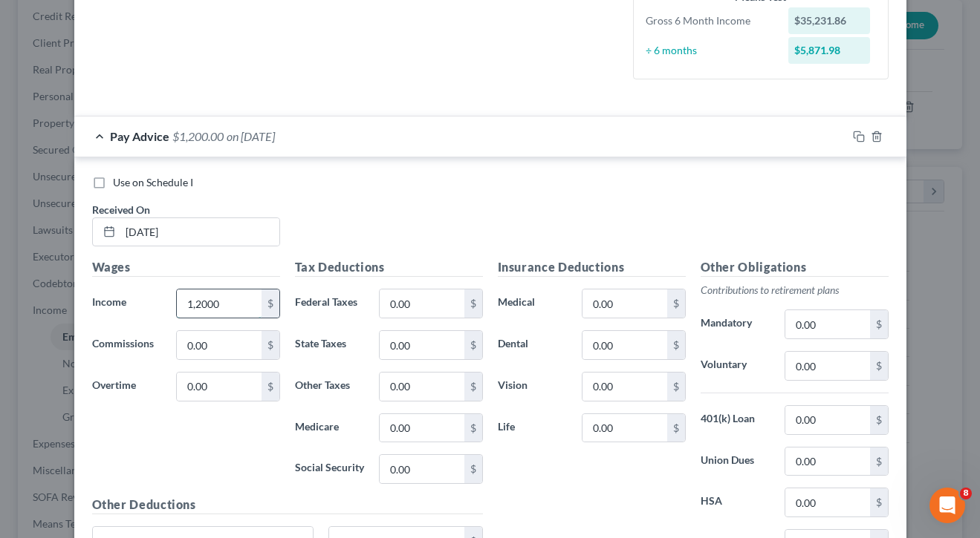 Image resolution: width=980 pixels, height=538 pixels. What do you see at coordinates (287, 505) in the screenshot?
I see `h5: Other Deductions` at bounding box center [287, 505].